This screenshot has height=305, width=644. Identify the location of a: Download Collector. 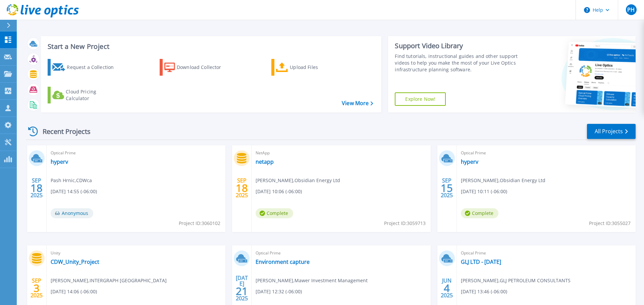
(197, 67).